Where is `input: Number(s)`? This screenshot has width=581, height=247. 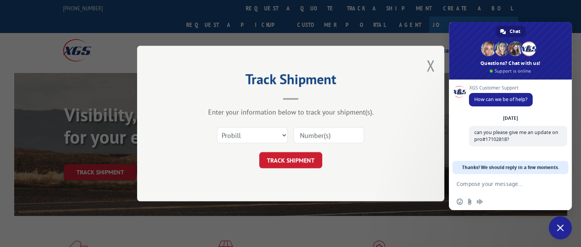
input: Number(s) is located at coordinates (329, 135).